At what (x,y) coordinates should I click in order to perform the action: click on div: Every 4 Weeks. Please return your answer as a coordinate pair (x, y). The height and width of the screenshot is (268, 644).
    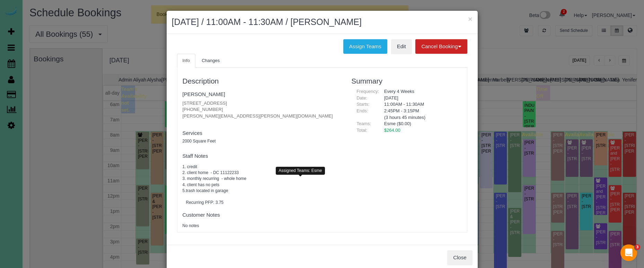
    Looking at the image, I should click on (420, 92).